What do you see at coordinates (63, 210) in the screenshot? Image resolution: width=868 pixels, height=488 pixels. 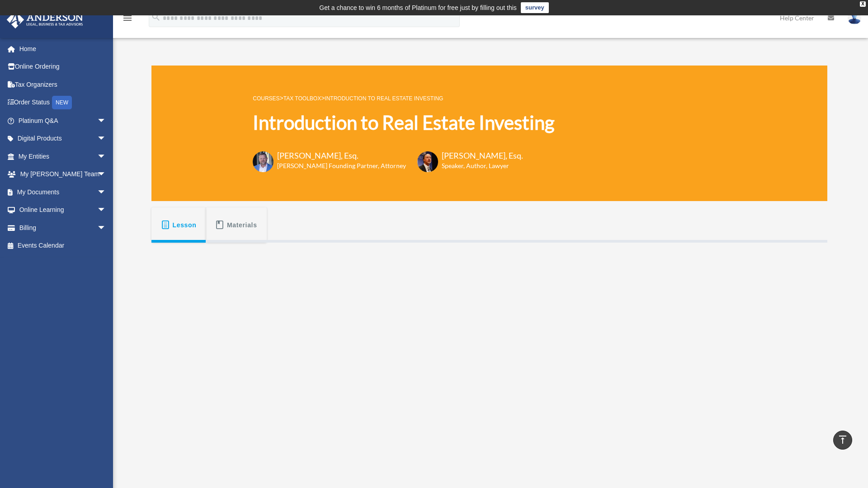 I see `a: Online Learningarrow_drop_down` at bounding box center [63, 210].